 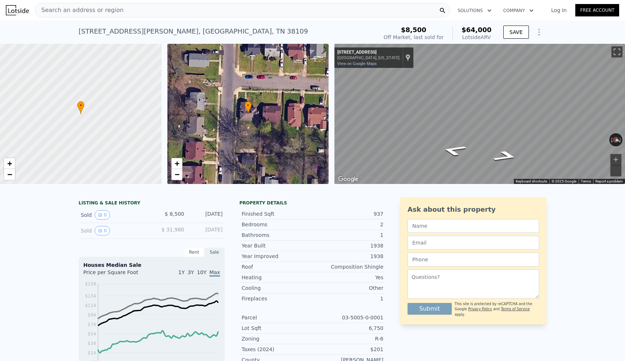 What do you see at coordinates (597, 10) in the screenshot?
I see `a: Free Account` at bounding box center [597, 10].